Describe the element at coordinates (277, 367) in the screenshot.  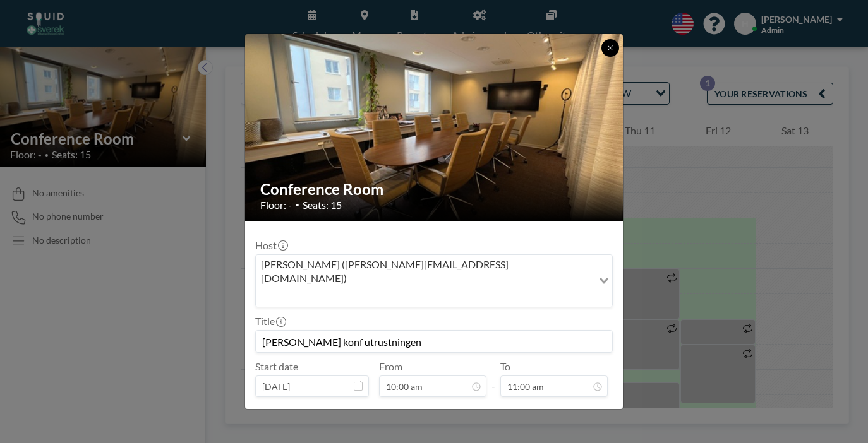
I see `label: Start date` at that location.